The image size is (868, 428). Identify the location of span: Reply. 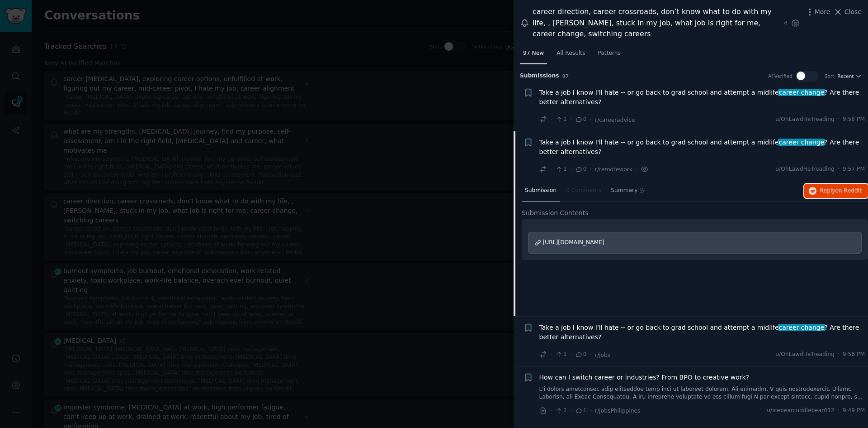
(841, 191).